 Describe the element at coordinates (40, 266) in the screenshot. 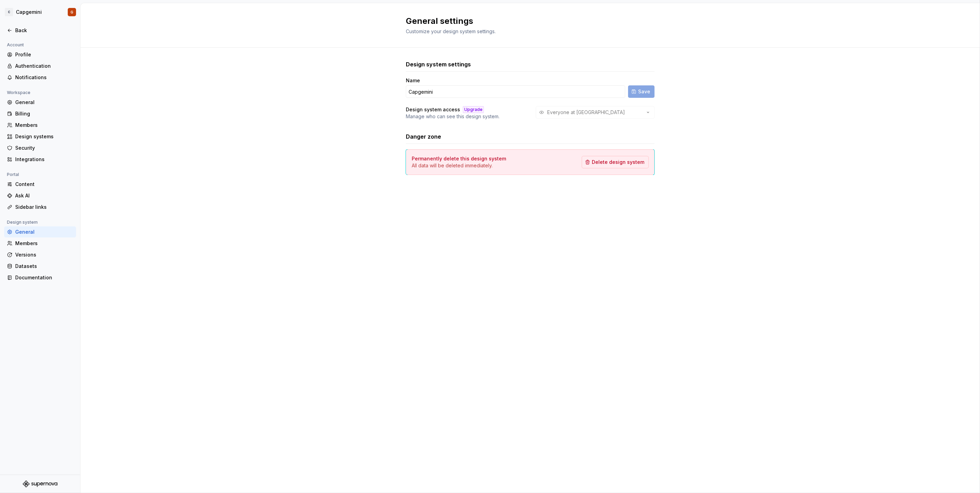

I see `a: Datasets` at that location.